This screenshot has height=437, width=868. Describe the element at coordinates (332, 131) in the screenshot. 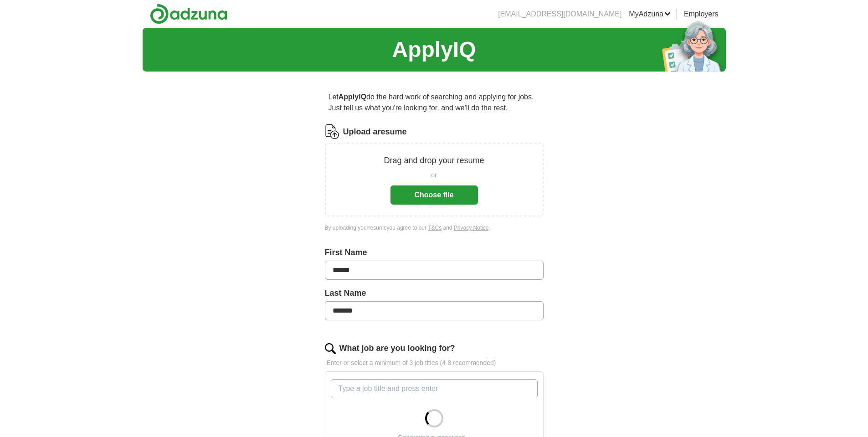

I see `img: CV Icon` at that location.